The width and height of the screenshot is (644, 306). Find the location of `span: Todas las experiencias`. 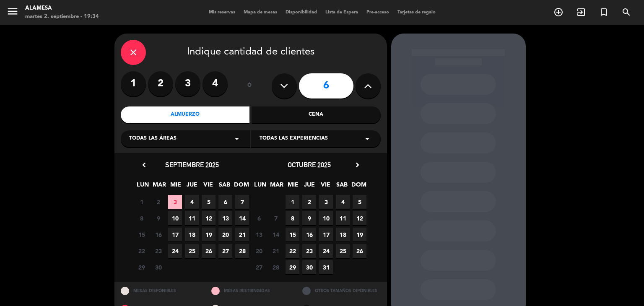

span: Todas las experiencias is located at coordinates (294, 138).